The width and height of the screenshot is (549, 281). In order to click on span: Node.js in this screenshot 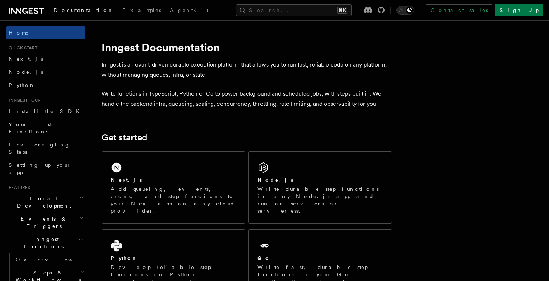, I will do `click(26, 72)`.